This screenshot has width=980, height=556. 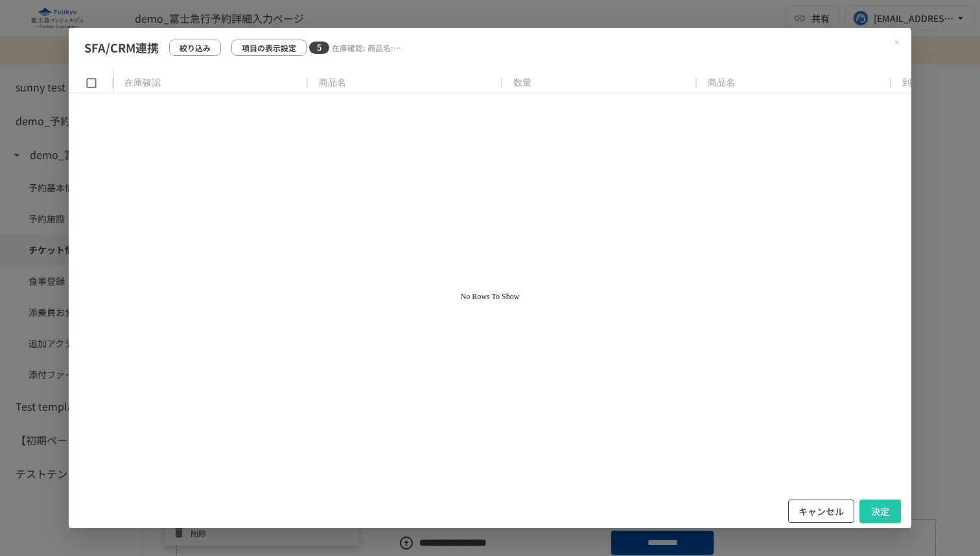 I want to click on span: 数量, so click(x=523, y=83).